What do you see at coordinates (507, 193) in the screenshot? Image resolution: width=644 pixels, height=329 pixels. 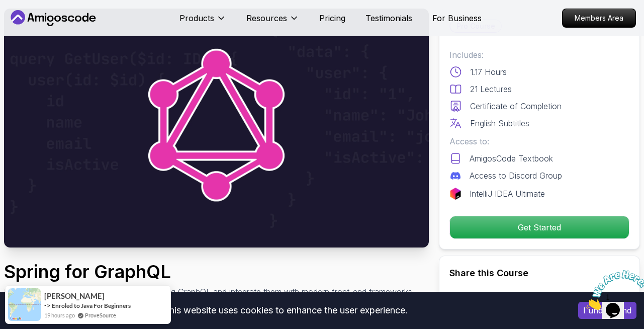 I see `p: IntelliJ IDEA Ultimate` at bounding box center [507, 193].